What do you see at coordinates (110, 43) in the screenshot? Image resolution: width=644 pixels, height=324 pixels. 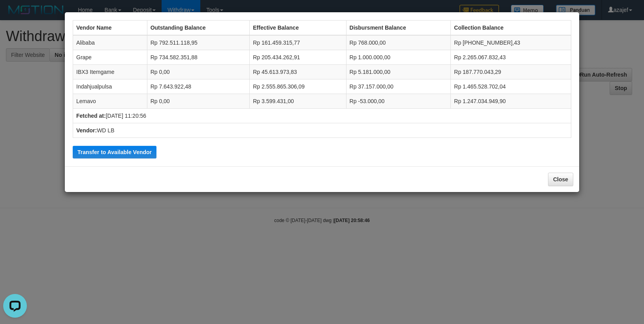 I see `td: Alibaba` at bounding box center [110, 43].